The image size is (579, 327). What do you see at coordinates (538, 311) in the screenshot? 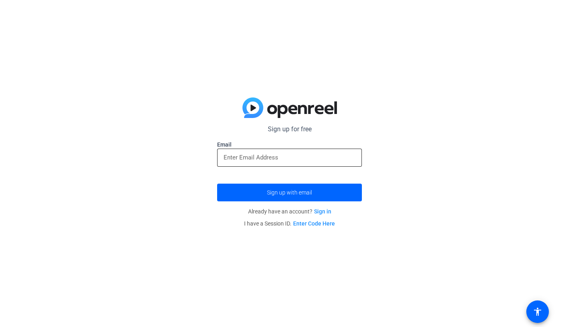
I see `mat-icon: accessibility` at bounding box center [538, 311].